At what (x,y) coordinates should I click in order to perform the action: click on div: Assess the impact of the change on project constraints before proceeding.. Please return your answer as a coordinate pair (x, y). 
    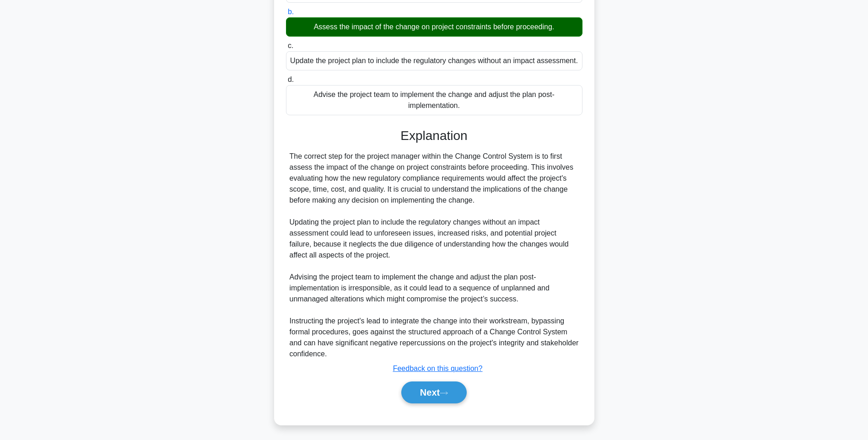
    Looking at the image, I should click on (434, 27).